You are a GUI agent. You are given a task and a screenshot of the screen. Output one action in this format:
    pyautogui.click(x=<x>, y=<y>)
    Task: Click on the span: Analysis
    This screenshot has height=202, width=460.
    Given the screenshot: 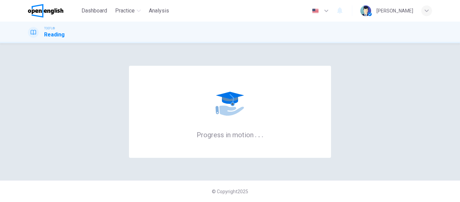 What is the action you would take?
    pyautogui.click(x=159, y=11)
    